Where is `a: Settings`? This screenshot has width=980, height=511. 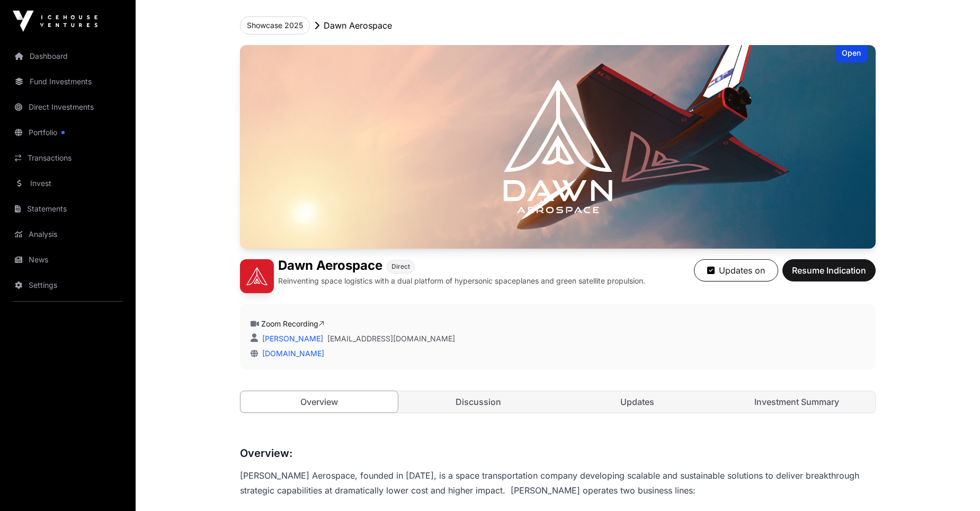
a: Settings is located at coordinates (68, 285).